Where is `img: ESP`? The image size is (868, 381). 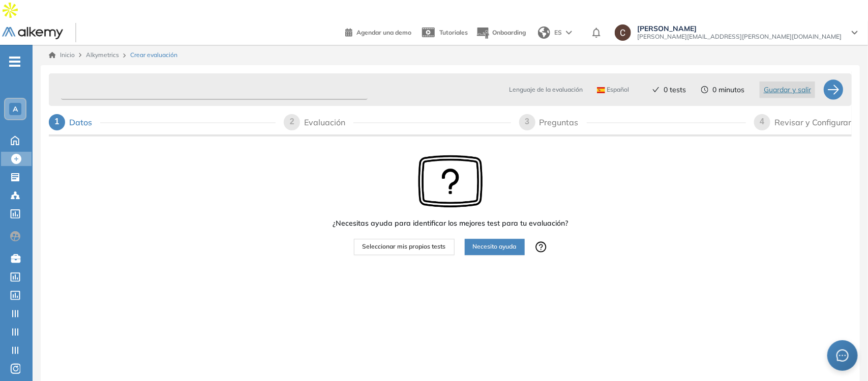 img: ESP is located at coordinates (601, 91).